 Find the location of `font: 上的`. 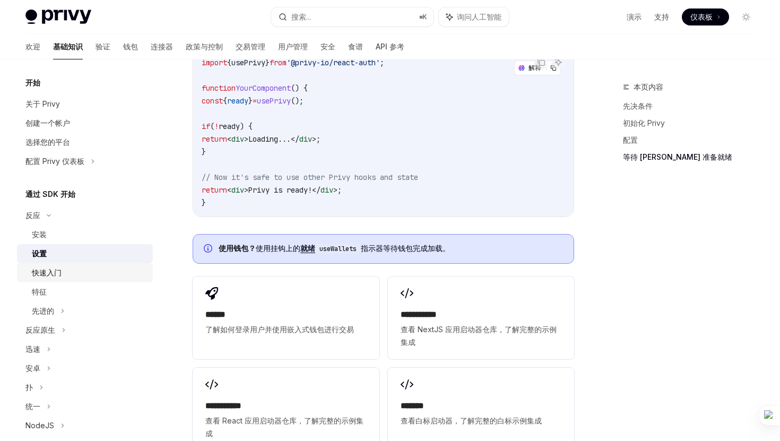

font: 上的 is located at coordinates (293, 248).